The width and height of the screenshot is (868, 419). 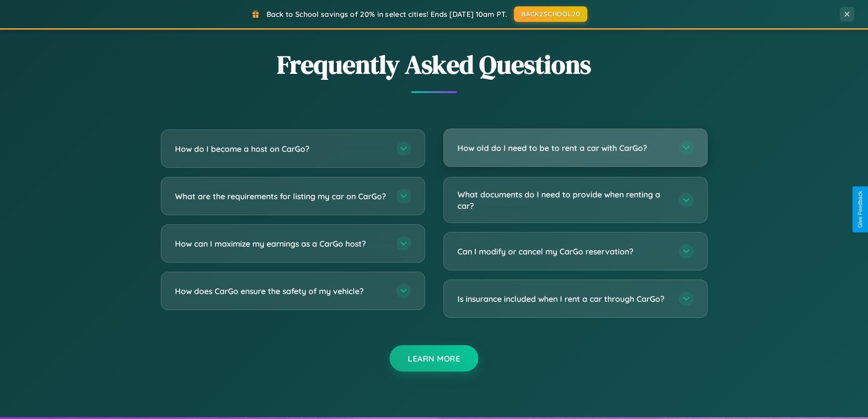 What do you see at coordinates (564, 200) in the screenshot?
I see `h3: What documents do I need to provide when renting a car?` at bounding box center [564, 200].